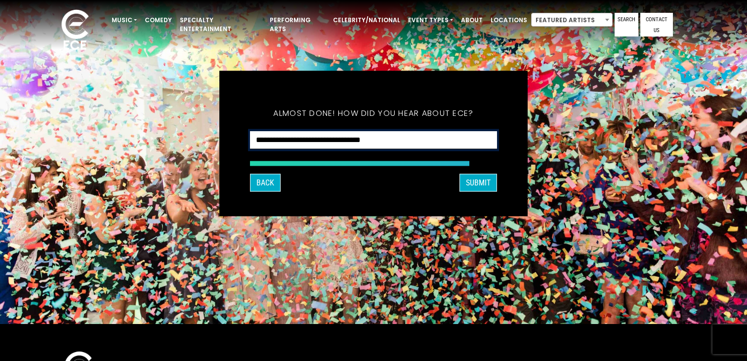  I want to click on a: About, so click(472, 20).